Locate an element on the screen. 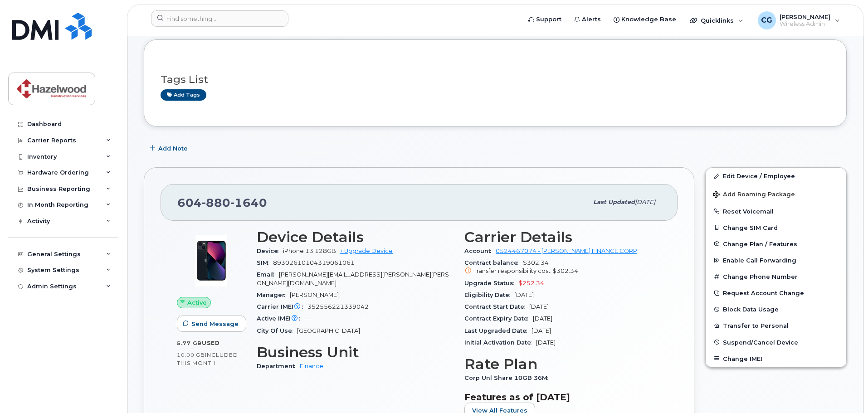 The width and height of the screenshot is (868, 413). span: Manager is located at coordinates (273, 295).